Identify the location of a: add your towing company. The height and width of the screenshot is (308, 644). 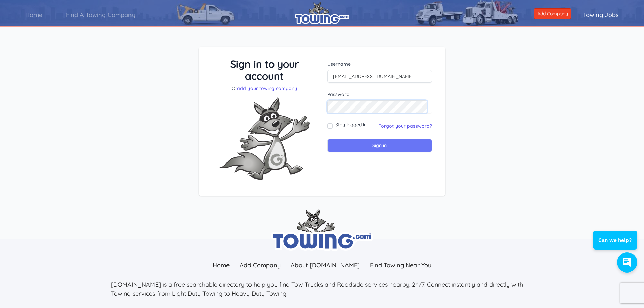
(267, 88).